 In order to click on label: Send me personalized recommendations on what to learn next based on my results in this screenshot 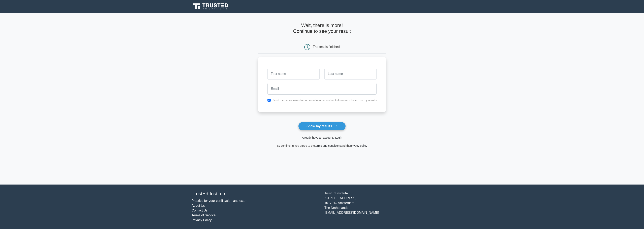, I will do `click(325, 100)`.